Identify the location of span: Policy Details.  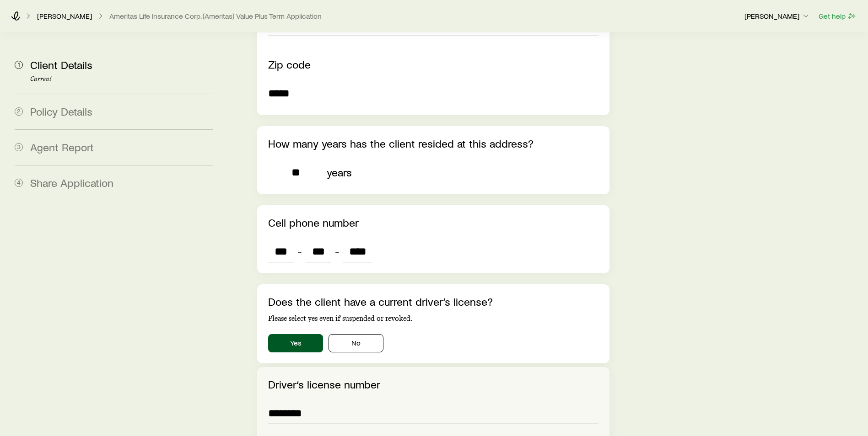
(61, 111).